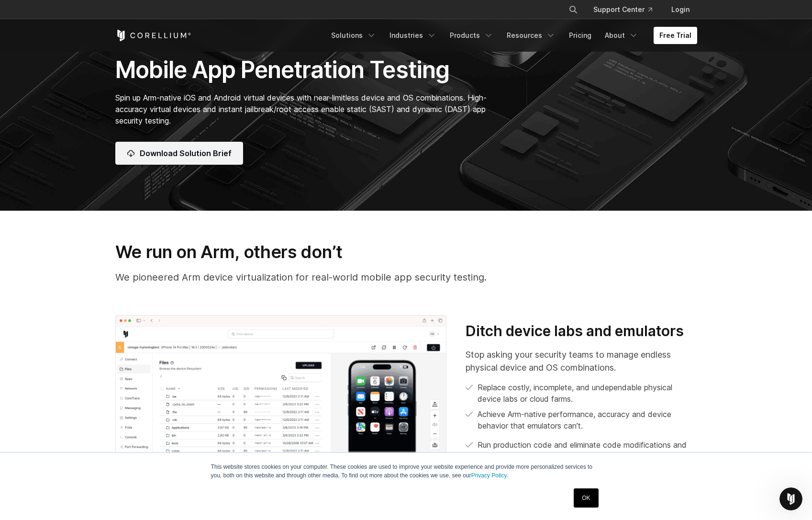 The width and height of the screenshot is (812, 520). What do you see at coordinates (623, 10) in the screenshot?
I see `a: Support Center` at bounding box center [623, 10].